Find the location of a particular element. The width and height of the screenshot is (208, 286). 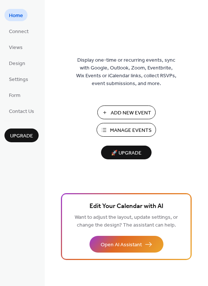

a: Settings is located at coordinates (19, 79).